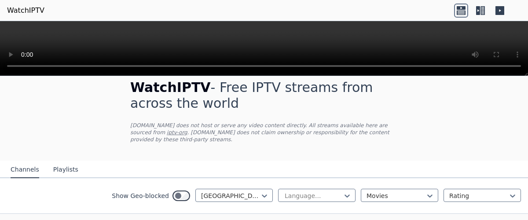  I want to click on a: iptv-org, so click(177, 133).